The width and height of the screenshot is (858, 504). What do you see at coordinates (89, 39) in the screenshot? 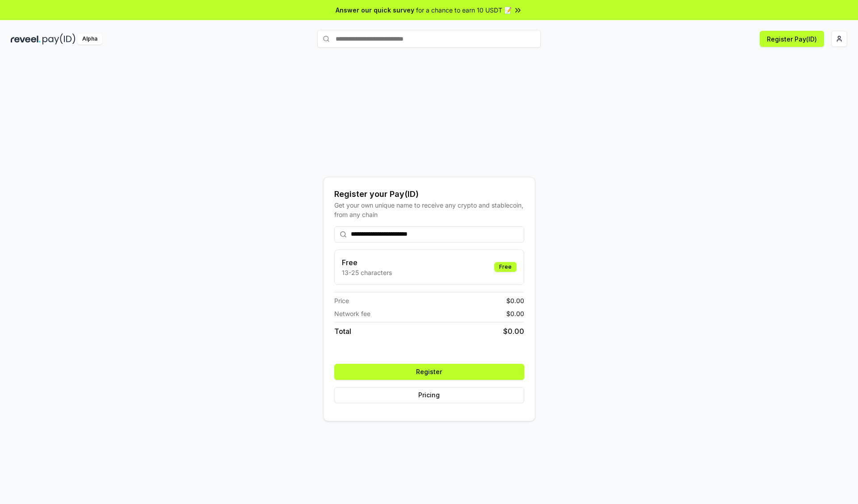
I see `div: Alpha` at bounding box center [89, 39].